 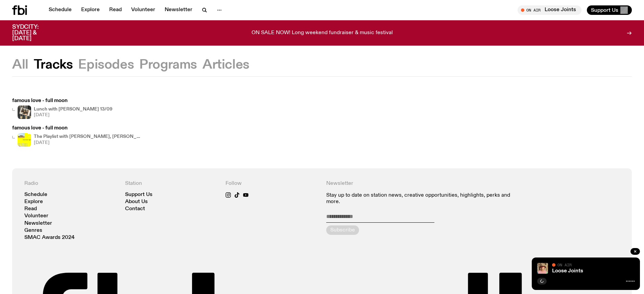 I want to click on img: Tyson stands in front of a paperbark tree wearing orange sunglasses, a suede bucket hat and a pin..., so click(x=543, y=268).